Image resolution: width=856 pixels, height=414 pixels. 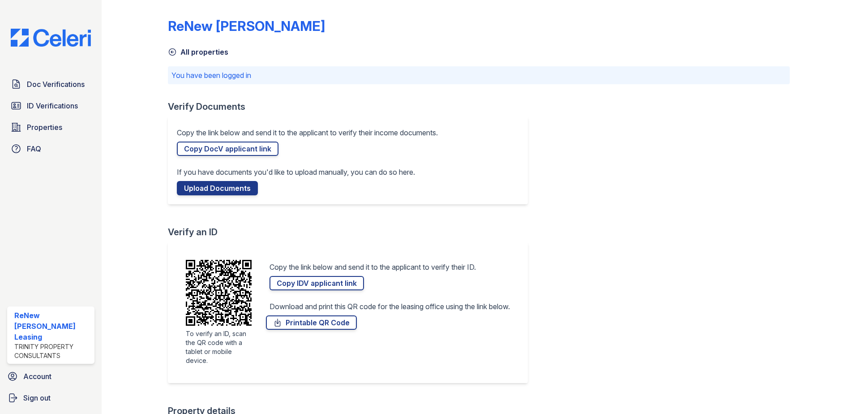 I want to click on span: FAQ, so click(x=34, y=149).